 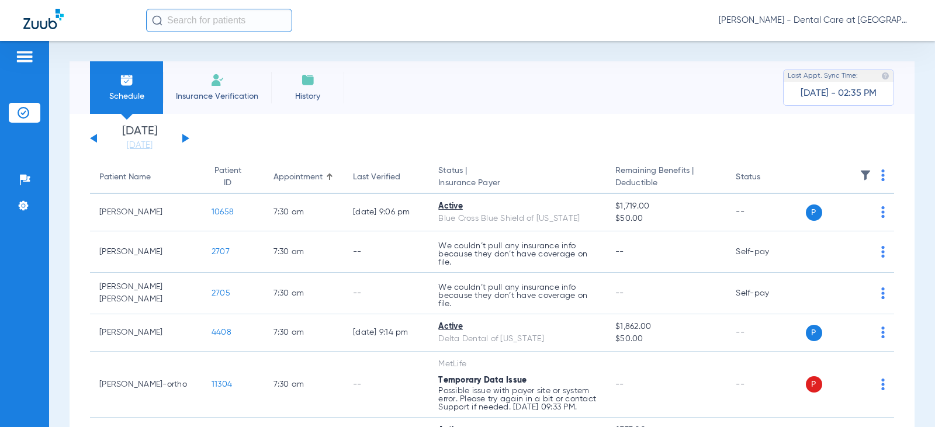 What do you see at coordinates (126, 96) in the screenshot?
I see `span: Schedule` at bounding box center [126, 96].